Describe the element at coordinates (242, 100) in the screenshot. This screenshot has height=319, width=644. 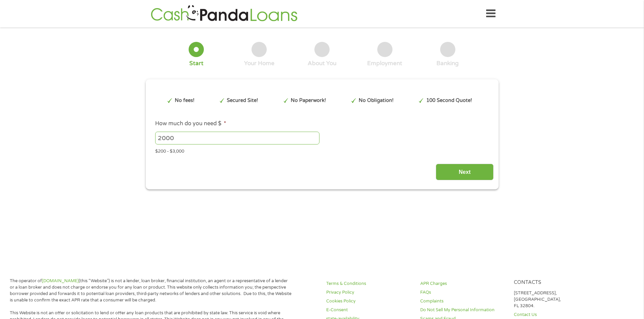
I see `p: Secured Site!` at that location.